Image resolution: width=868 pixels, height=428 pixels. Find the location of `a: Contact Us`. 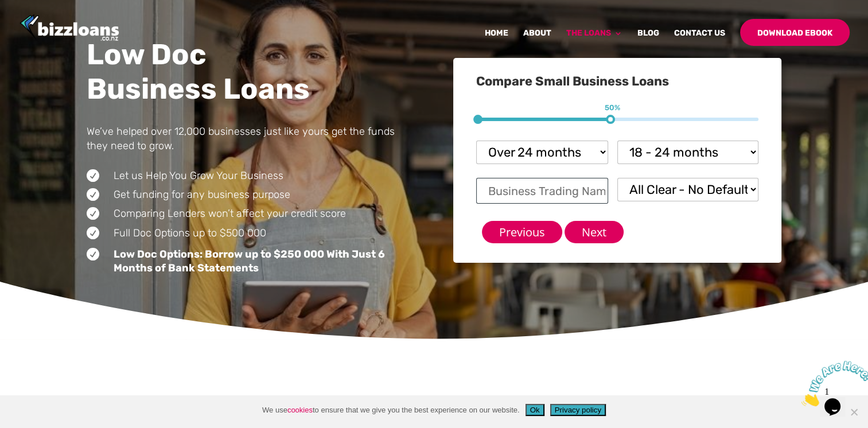

a: Contact Us is located at coordinates (700, 42).